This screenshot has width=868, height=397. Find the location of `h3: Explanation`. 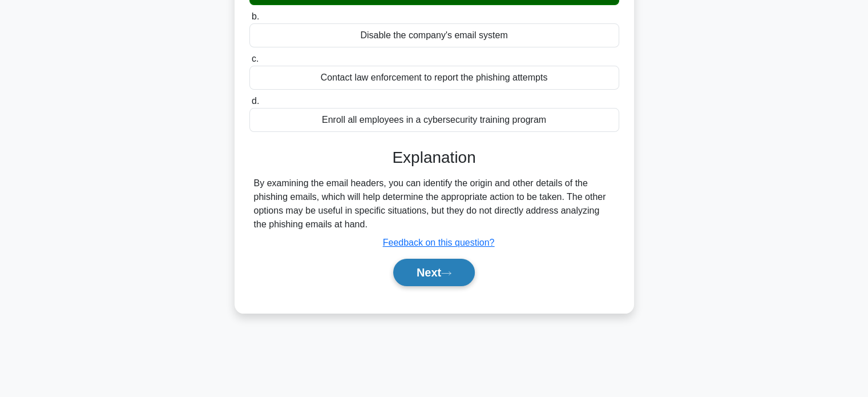

h3: Explanation is located at coordinates (435, 158).